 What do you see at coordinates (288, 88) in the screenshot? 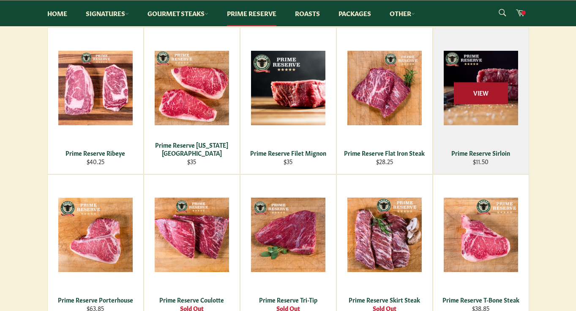
I see `img: Prime Reserve Filet Mignon` at bounding box center [288, 88].